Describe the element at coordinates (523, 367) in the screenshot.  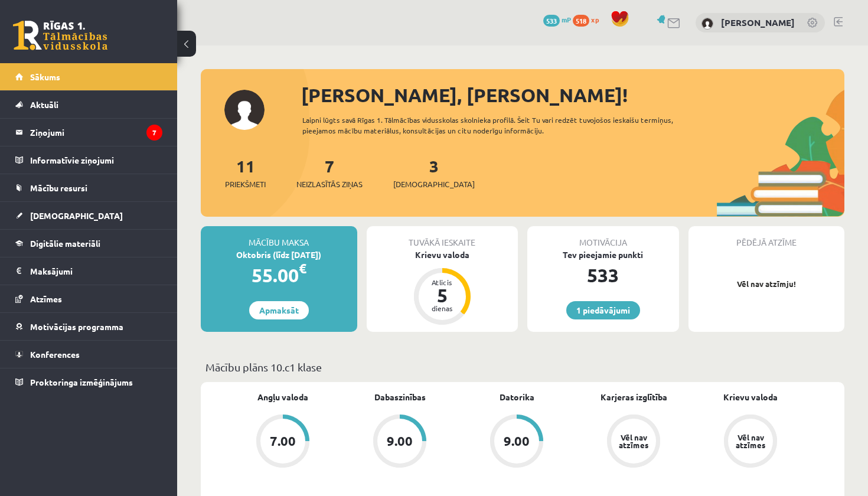
I see `p: Mācību plāns 10.c1 klase` at that location.